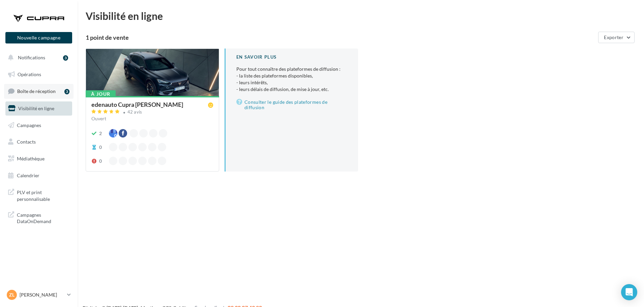 The height and width of the screenshot is (307, 644). I want to click on span: Campagnes DataOnDemand, so click(43, 218).